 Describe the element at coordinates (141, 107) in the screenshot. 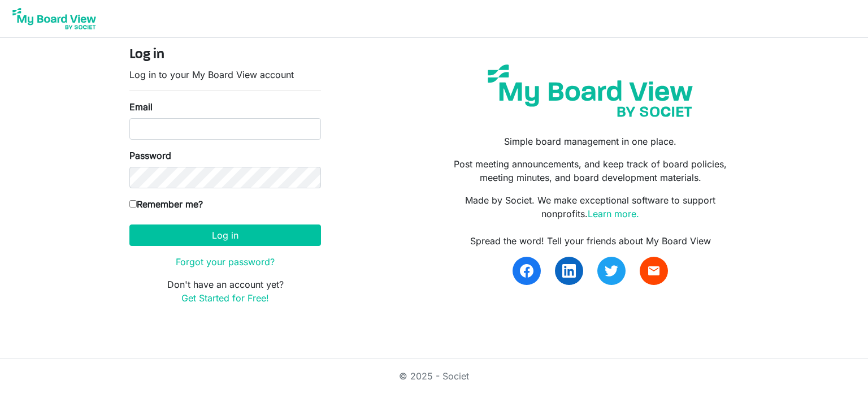

I see `label: Email` at that location.